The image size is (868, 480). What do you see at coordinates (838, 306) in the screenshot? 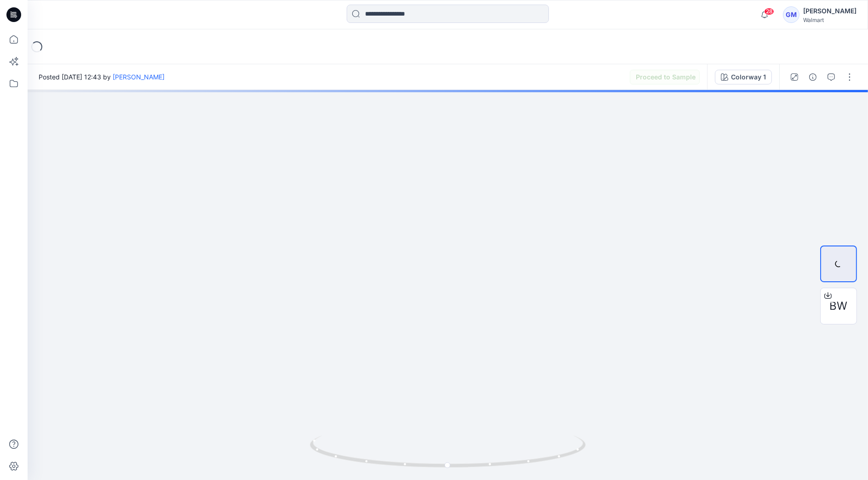
I see `span: BW` at bounding box center [838, 306].